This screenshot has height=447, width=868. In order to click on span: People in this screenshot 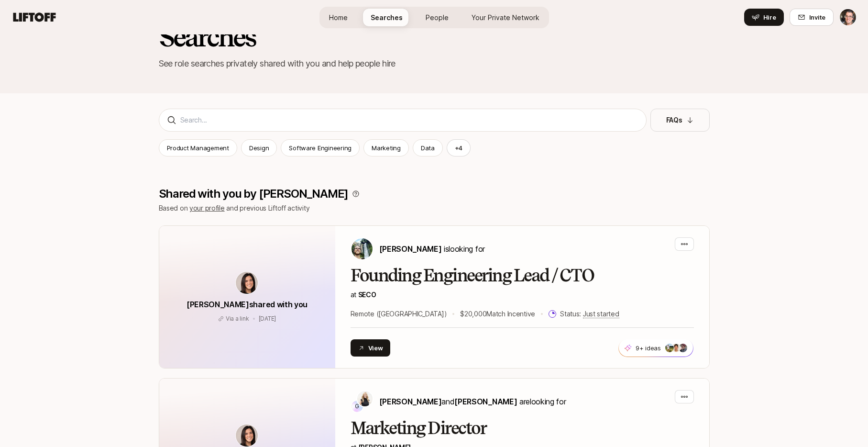, I will do `click(437, 17)`.